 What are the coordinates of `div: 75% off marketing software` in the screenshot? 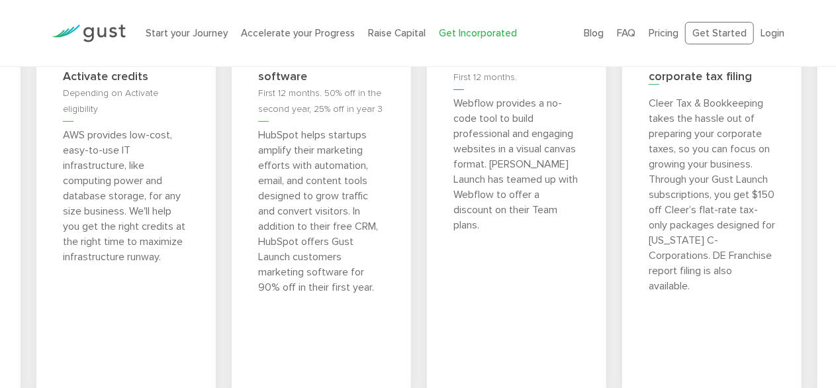 It's located at (321, 69).